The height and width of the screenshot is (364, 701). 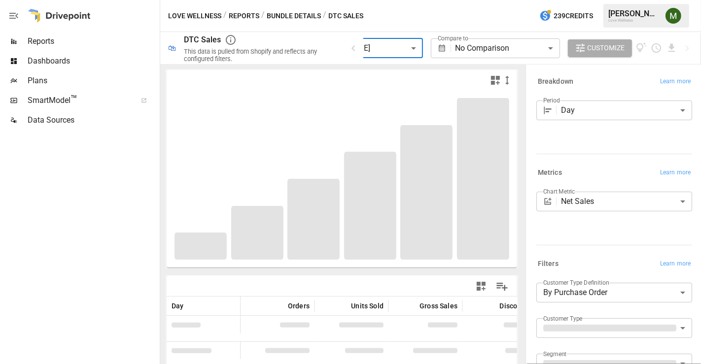 I want to click on button: Manage Columns, so click(x=502, y=286).